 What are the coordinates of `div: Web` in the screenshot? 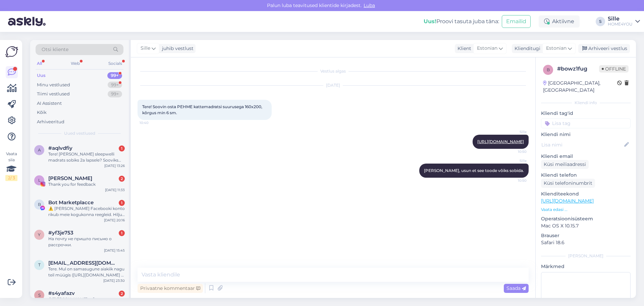 It's located at (75, 64).